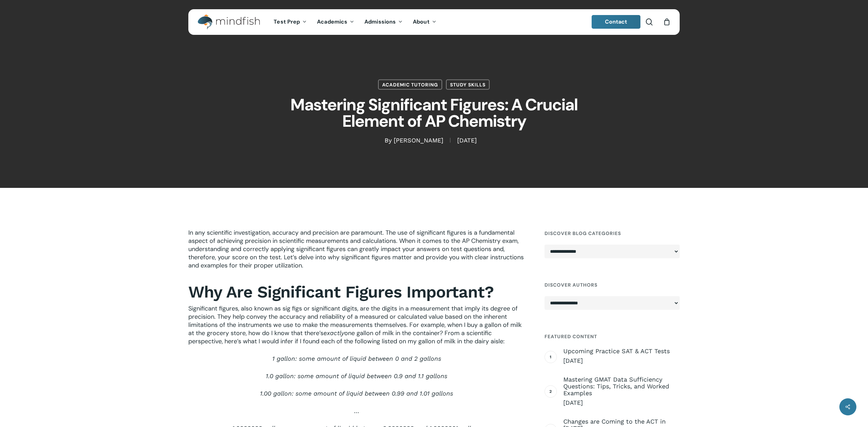  Describe the element at coordinates (290, 22) in the screenshot. I see `a: Test Prep` at that location.